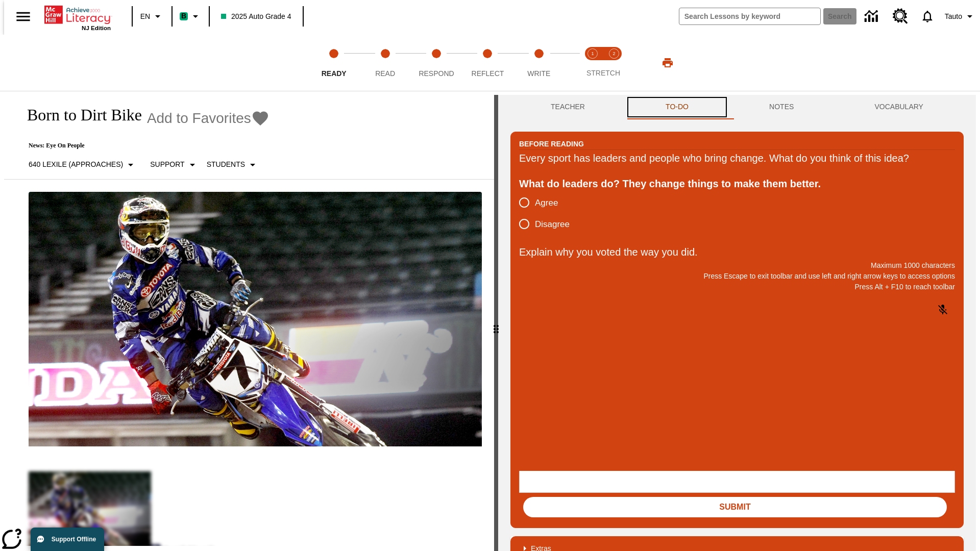  Describe the element at coordinates (960, 16) in the screenshot. I see `button: Profile/Settings` at that location.